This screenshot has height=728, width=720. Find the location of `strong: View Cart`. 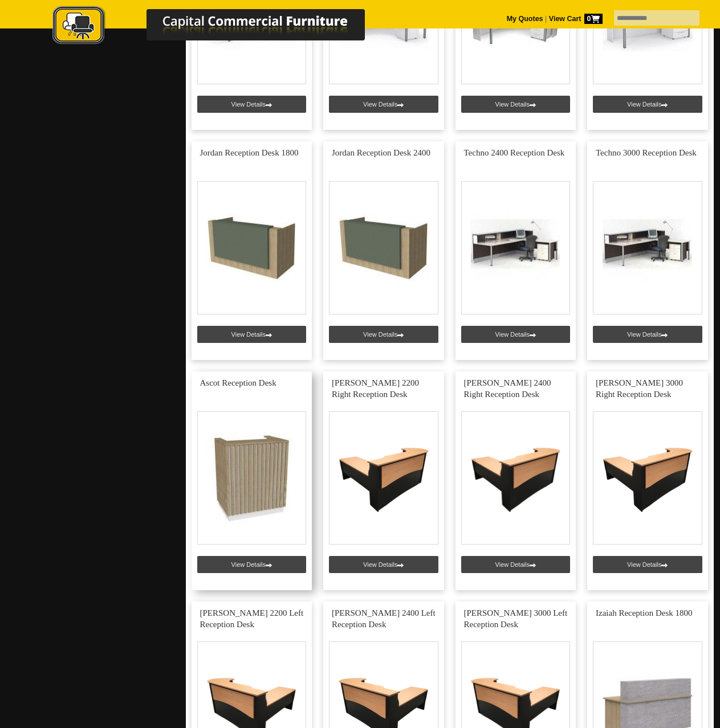

strong: View Cart is located at coordinates (576, 19).